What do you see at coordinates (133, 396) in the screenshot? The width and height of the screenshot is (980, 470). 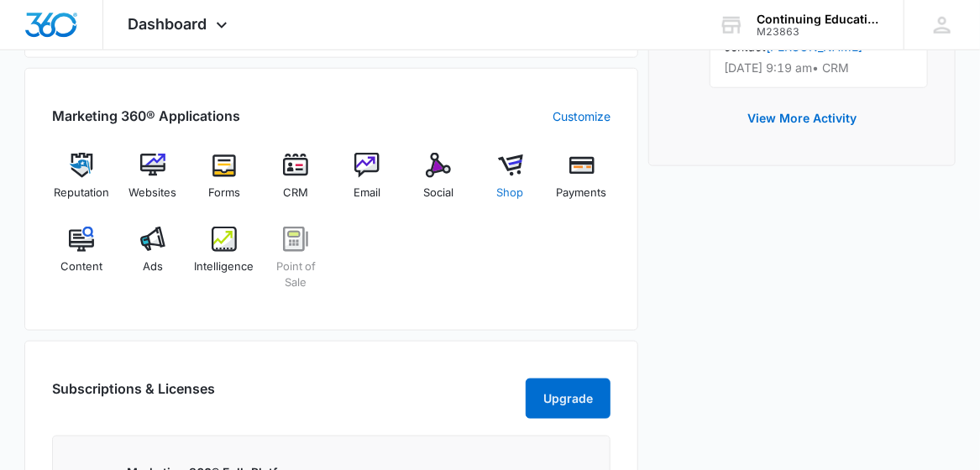 I see `h2: Subscriptions & Licenses` at bounding box center [133, 396].